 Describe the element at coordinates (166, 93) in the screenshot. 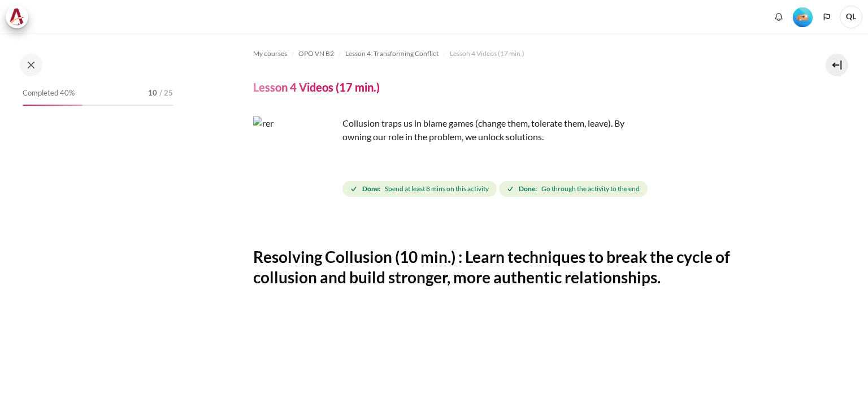

I see `span: / 25` at that location.